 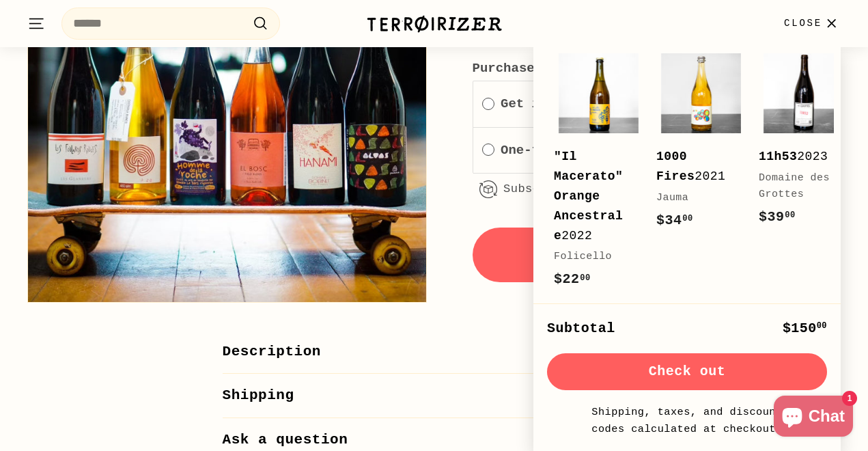 I want to click on div: 2022, so click(x=591, y=196).